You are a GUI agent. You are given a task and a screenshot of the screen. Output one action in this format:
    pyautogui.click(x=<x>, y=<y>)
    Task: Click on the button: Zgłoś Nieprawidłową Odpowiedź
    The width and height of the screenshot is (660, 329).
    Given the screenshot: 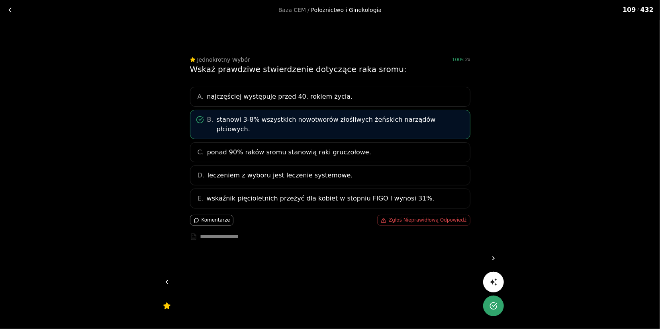 What is the action you would take?
    pyautogui.click(x=423, y=220)
    